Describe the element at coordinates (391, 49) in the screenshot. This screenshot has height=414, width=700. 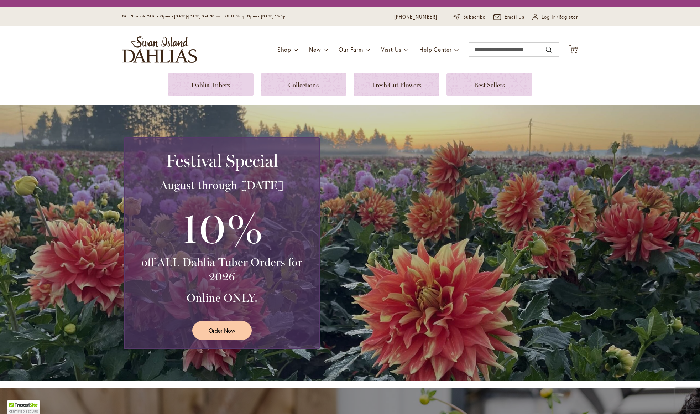
I see `span: Visit Us` at that location.